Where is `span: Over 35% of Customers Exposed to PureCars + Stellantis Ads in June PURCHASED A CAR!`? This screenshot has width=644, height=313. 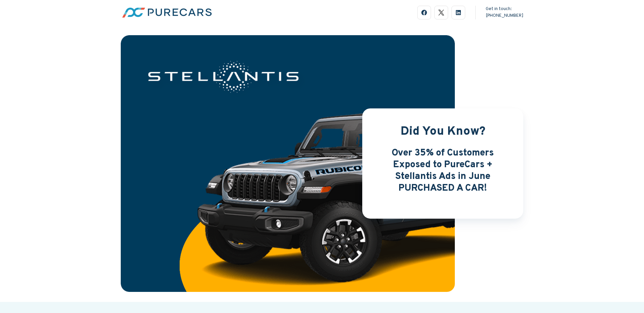
span: Over 35% of Customers Exposed to PureCars + Stellantis Ads in June PURCHASED A CAR! is located at coordinates (442, 171).